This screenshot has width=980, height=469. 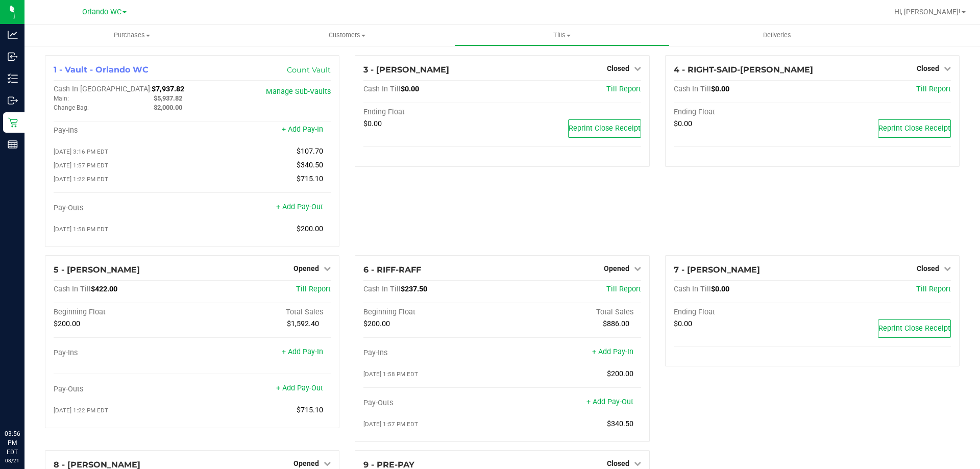 I want to click on span: Change Bag:, so click(x=71, y=108).